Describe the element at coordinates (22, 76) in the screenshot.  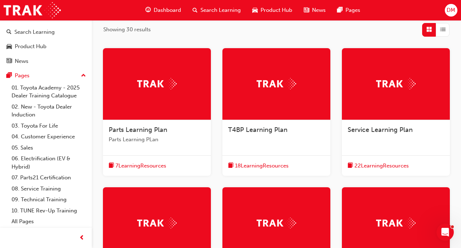
I see `div: Pages` at that location.